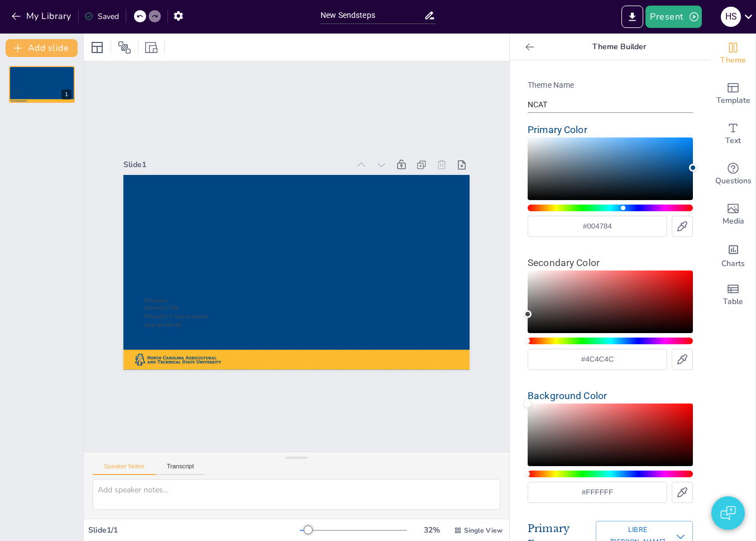 The image size is (756, 541). What do you see at coordinates (611, 104) in the screenshot?
I see `input: Theme Name` at bounding box center [611, 104].